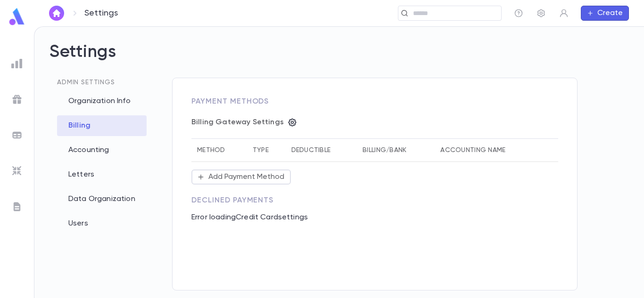  I want to click on img: letters_grey.7941b92b52307dd3b8a917253454ce1c.svg, so click(17, 207).